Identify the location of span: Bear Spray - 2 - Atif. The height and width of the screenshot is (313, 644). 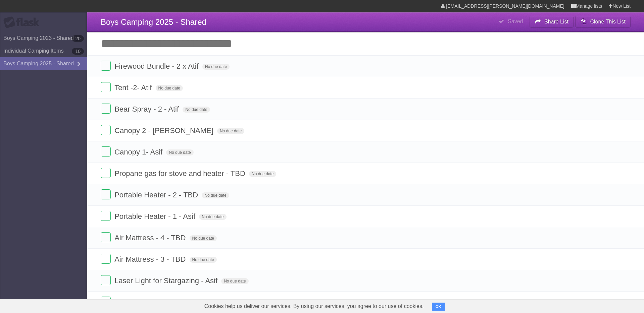
(147, 109).